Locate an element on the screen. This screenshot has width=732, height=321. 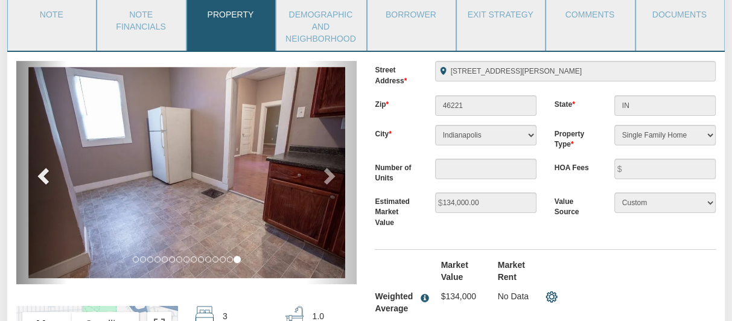
label: Zip is located at coordinates (395, 103).